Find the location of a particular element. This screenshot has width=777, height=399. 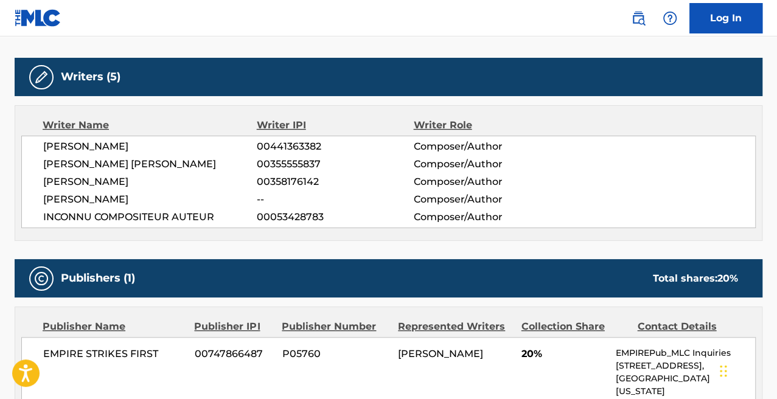

img: Publishers is located at coordinates (41, 279).